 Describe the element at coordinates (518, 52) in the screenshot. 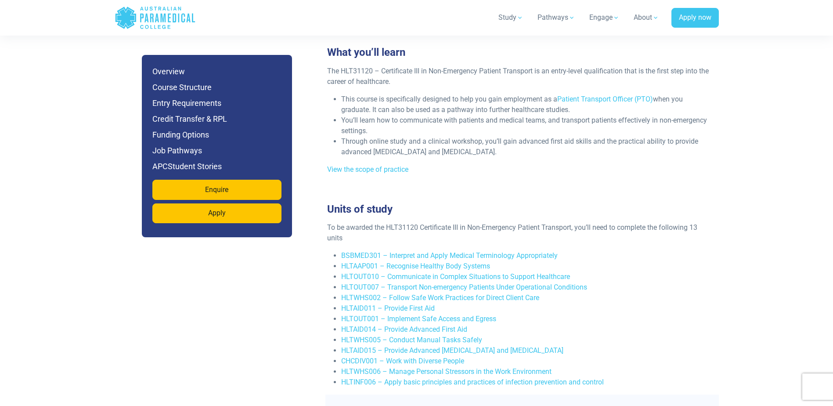

I see `h3: What you’ll learn` at that location.